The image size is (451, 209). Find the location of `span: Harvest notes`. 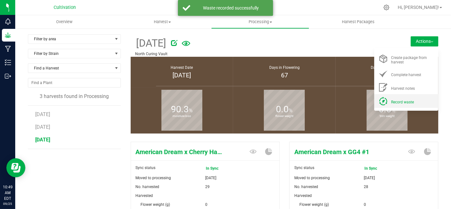

span: Harvest notes is located at coordinates (403, 88).